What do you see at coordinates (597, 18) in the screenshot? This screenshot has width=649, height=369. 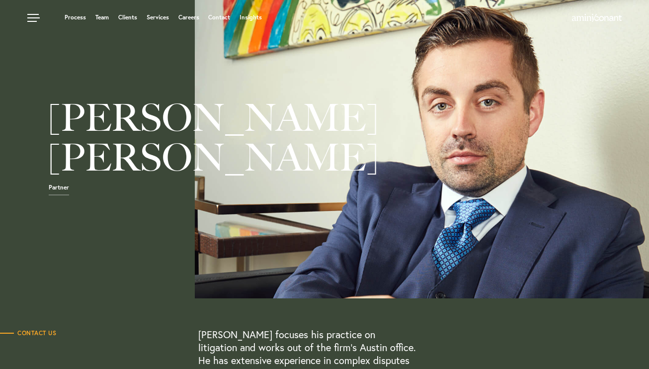 I see `img: Amini & Conant` at bounding box center [597, 18].